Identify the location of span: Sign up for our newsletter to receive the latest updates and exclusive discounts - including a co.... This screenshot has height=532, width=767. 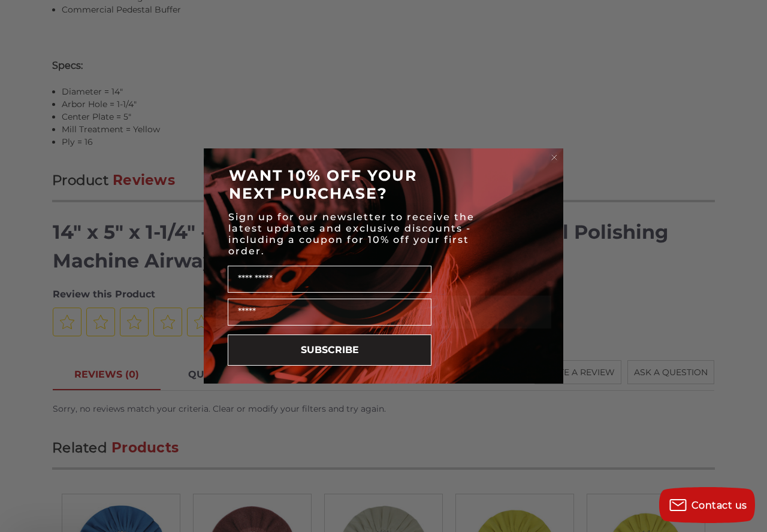
(351, 234).